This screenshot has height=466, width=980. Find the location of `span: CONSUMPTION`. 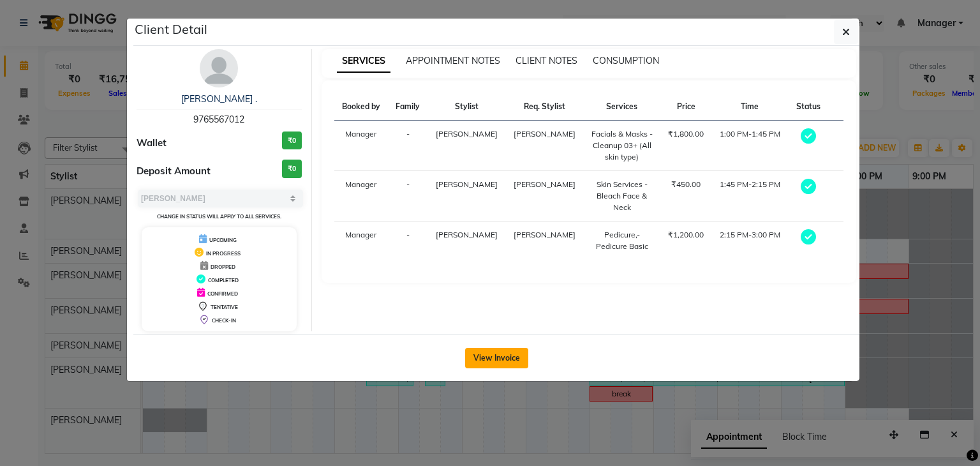

span: CONSUMPTION is located at coordinates (626, 61).